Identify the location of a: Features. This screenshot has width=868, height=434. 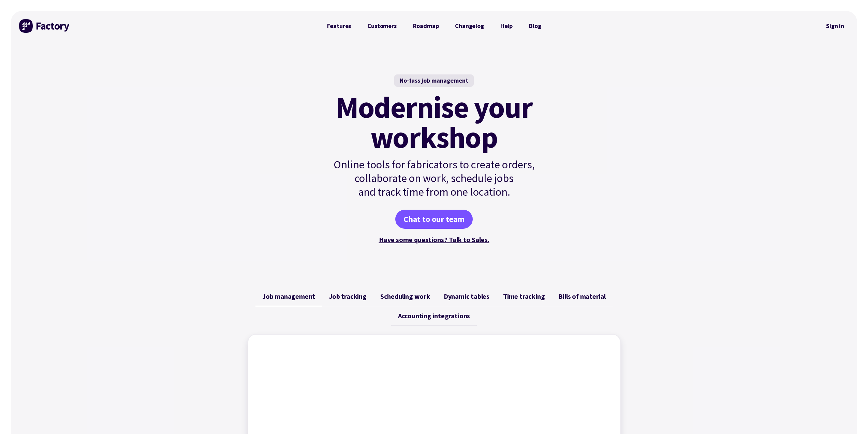
(339, 26).